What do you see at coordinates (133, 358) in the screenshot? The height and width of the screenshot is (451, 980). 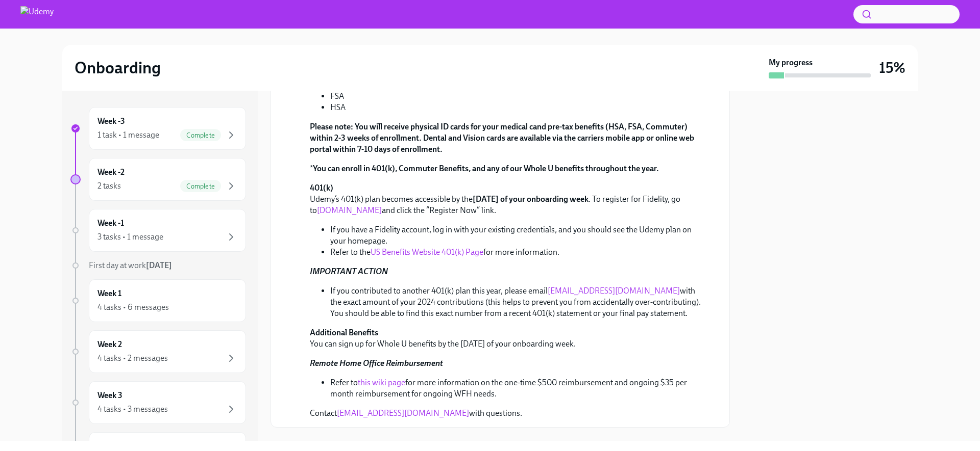 I see `div: 4 tasks • 2 messages` at bounding box center [133, 358].